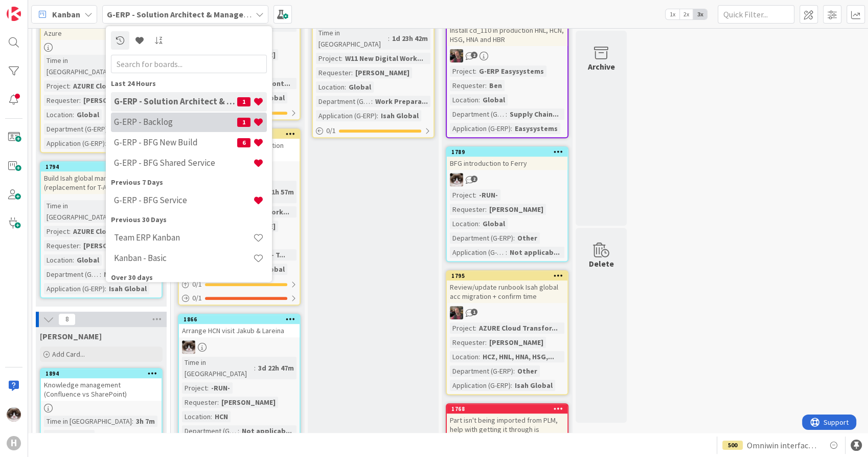  What do you see at coordinates (184, 163) in the screenshot?
I see `h4: G-ERP - BFG Shared Service` at bounding box center [184, 163].